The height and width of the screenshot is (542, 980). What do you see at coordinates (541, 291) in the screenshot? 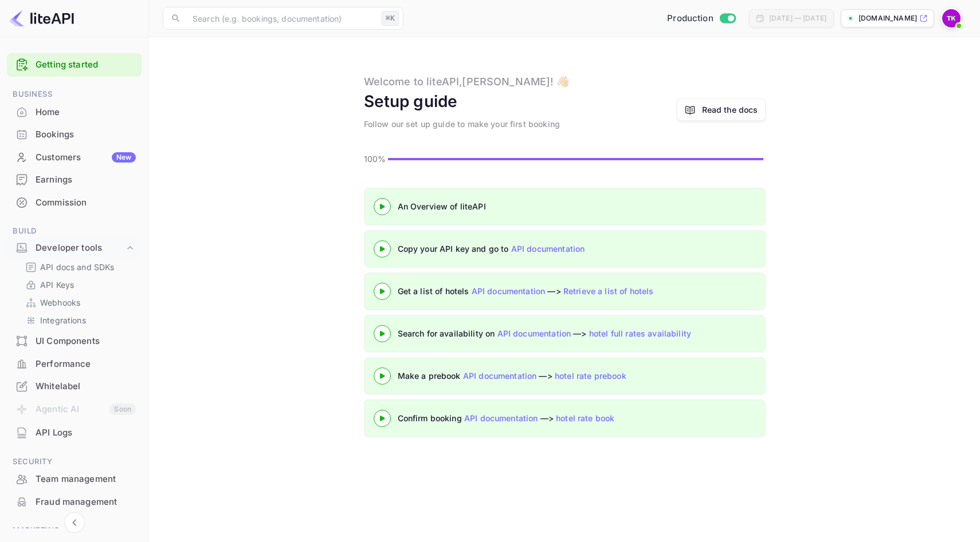
I see `div: Get a list of hotels —>` at bounding box center [541, 291].